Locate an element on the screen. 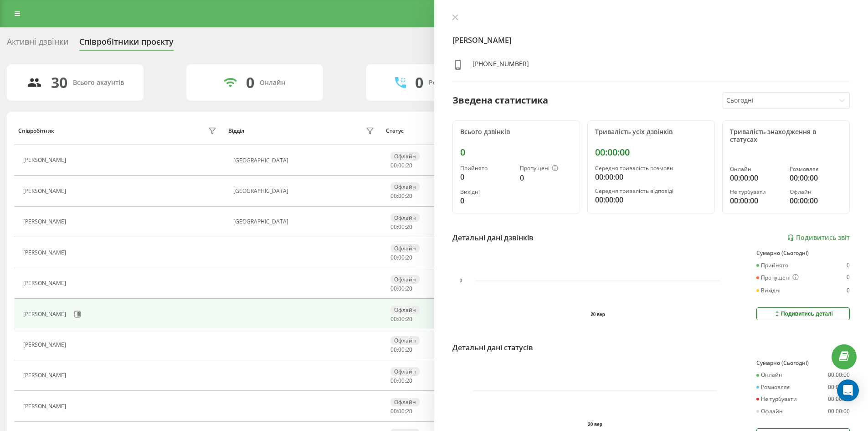  div: Всього акаунтів is located at coordinates (99, 82).